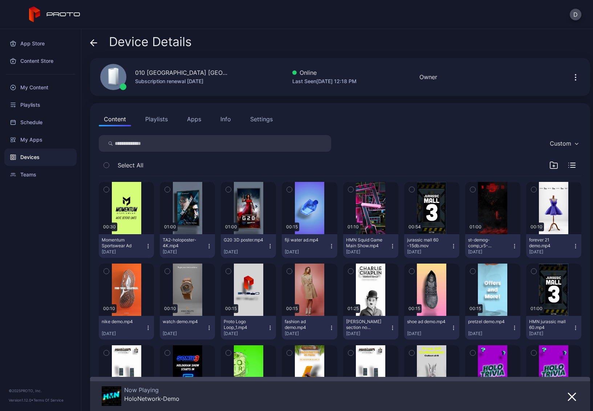 This screenshot has width=593, height=411. I want to click on button: Custom, so click(564, 143).